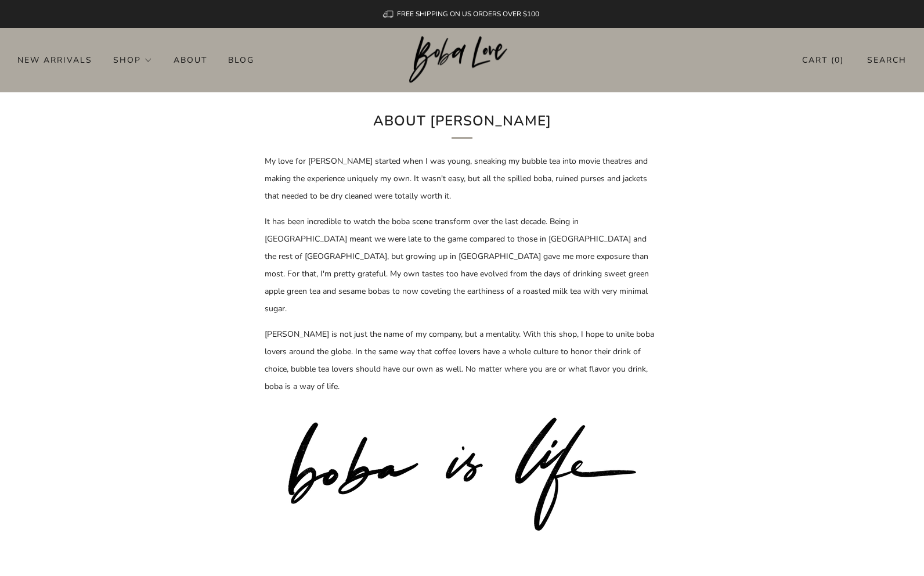 Image resolution: width=924 pixels, height=576 pixels. What do you see at coordinates (462, 473) in the screenshot?
I see `img: boba is life` at bounding box center [462, 473].